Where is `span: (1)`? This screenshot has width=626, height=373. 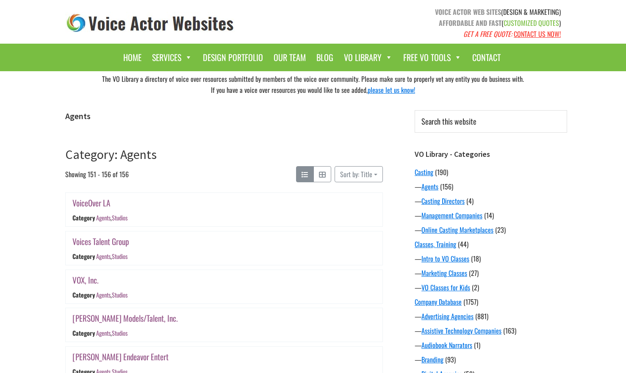
span: (1) is located at coordinates (477, 345).